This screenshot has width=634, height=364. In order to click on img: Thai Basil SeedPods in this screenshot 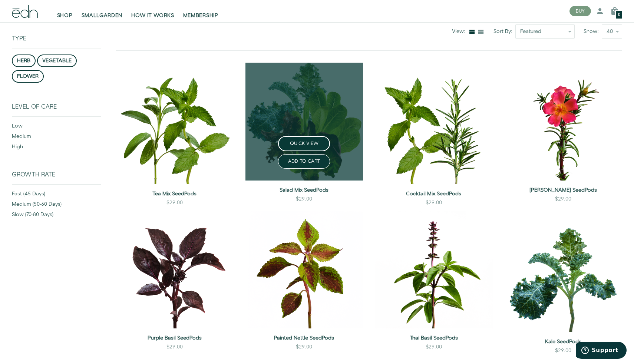, I will do `click(434, 270)`.